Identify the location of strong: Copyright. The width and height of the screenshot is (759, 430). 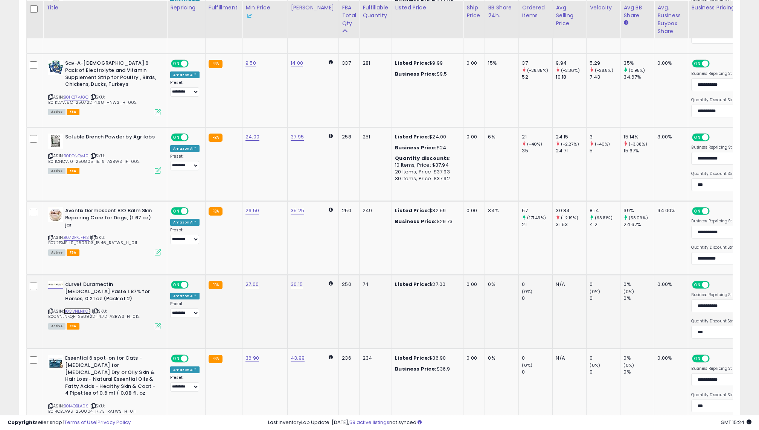
(21, 422).